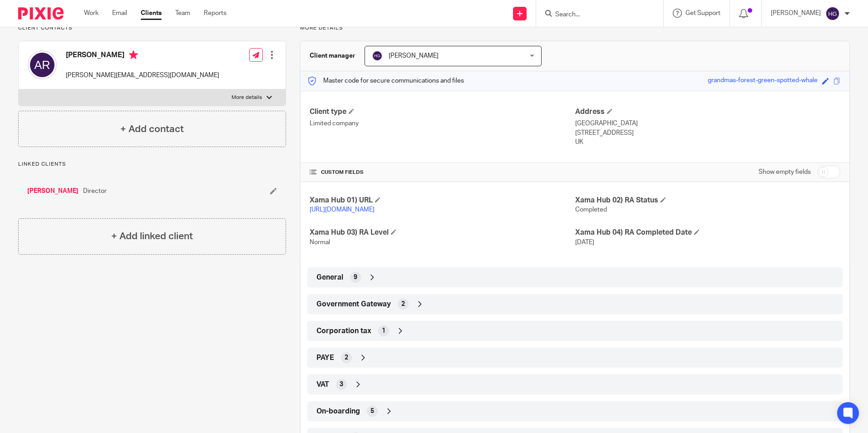  I want to click on h4: Xama Hub 04) RA Completed Date, so click(707, 233).